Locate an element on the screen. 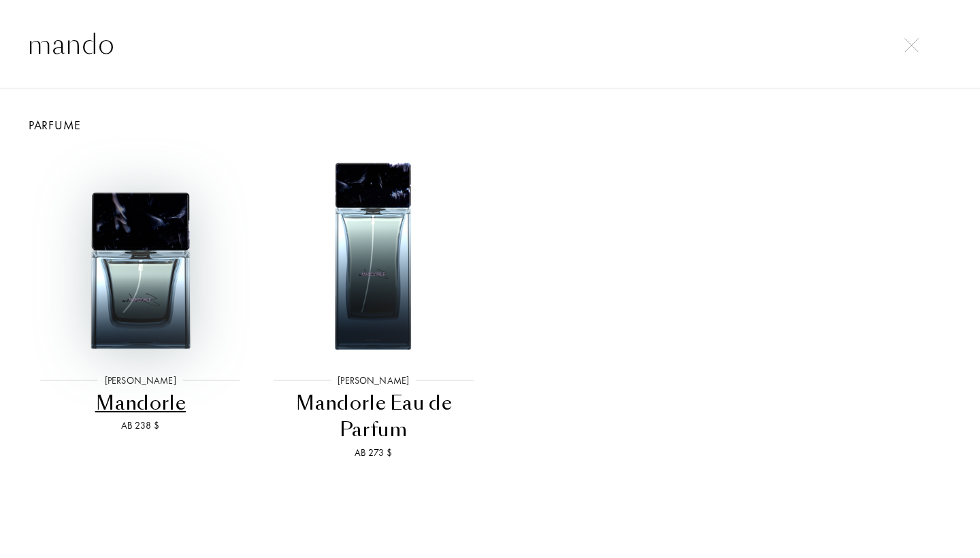  div: Mandorle is located at coordinates (140, 403).